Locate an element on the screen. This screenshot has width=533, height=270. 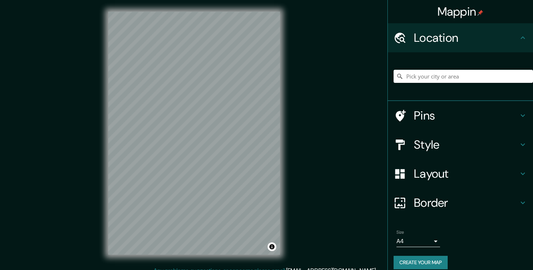
h4: Location is located at coordinates (466, 38).